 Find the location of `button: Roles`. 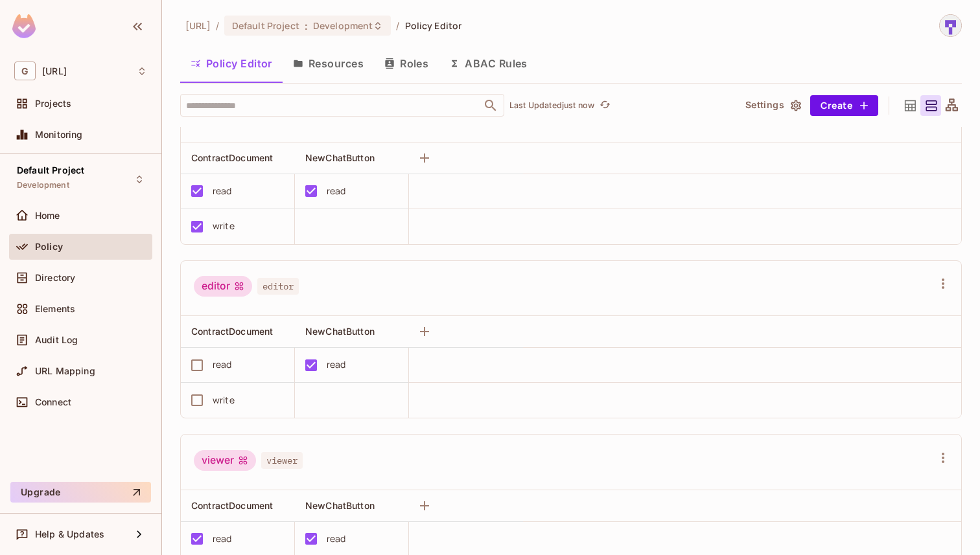

button: Roles is located at coordinates (406, 63).